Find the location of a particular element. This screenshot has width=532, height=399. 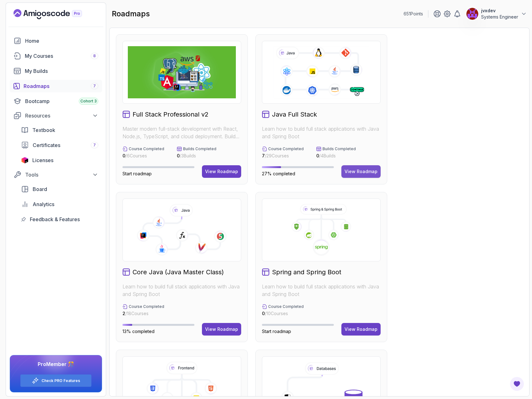

span: Board is located at coordinates (40, 189).